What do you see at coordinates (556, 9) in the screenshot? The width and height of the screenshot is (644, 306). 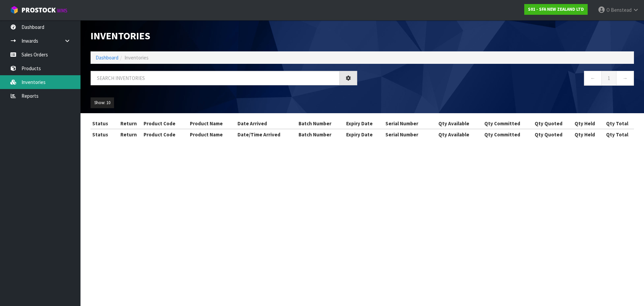 I see `strong: S01 - SFA NEW ZEALAND LTD` at bounding box center [556, 9].